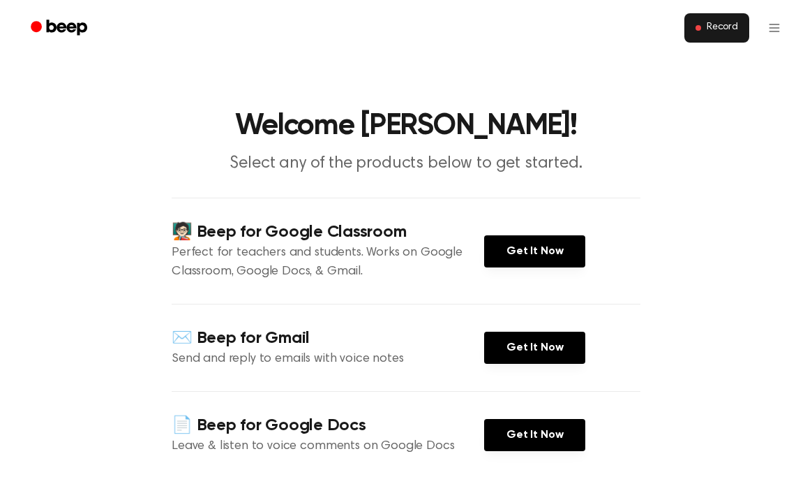 The image size is (812, 477). Describe the element at coordinates (328, 359) in the screenshot. I see `p: Send and reply to emails with voice notes` at that location.